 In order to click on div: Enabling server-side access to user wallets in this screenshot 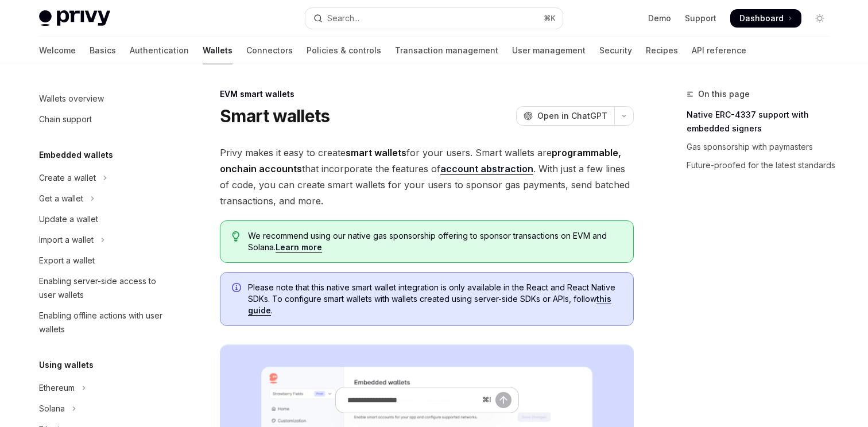, I will do `click(104, 288)`.